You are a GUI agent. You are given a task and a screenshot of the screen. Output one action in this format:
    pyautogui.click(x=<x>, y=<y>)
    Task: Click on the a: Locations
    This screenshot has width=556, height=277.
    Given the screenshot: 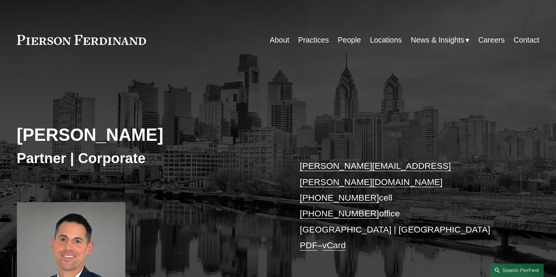 What is the action you would take?
    pyautogui.click(x=386, y=40)
    